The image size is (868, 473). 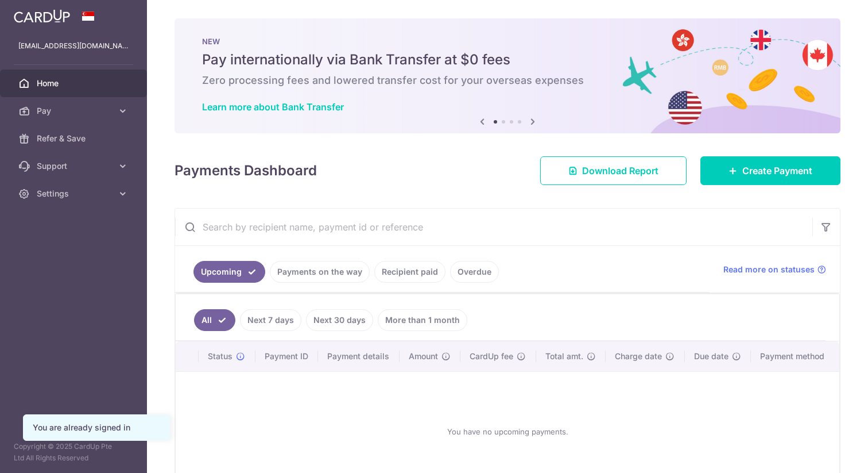 What do you see at coordinates (75, 138) in the screenshot?
I see `span: Refer & Save` at bounding box center [75, 138].